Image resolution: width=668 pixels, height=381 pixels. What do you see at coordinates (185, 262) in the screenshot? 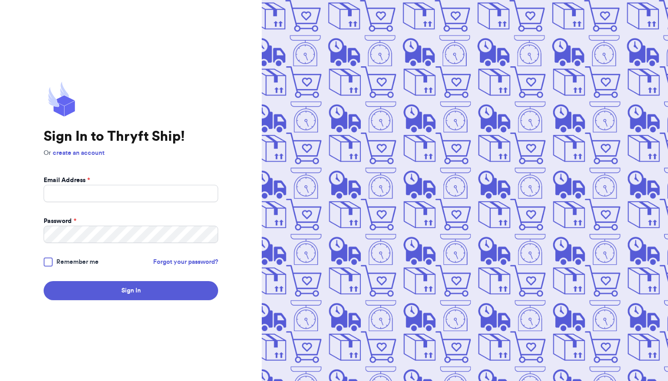
I see `a: Forgot your password?` at bounding box center [185, 262].